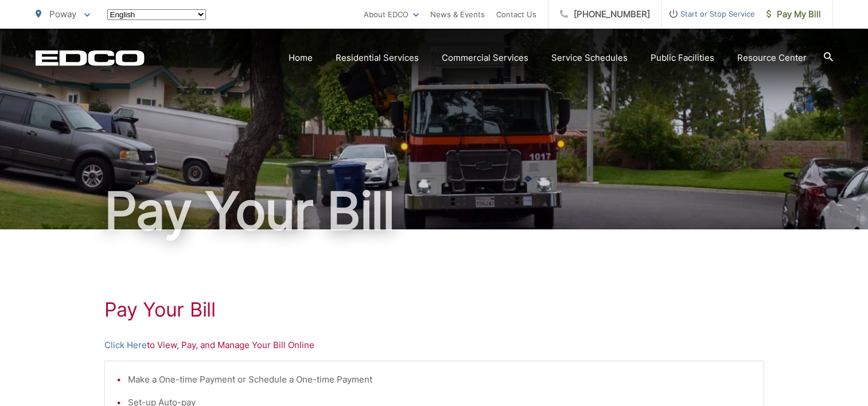  What do you see at coordinates (62, 14) in the screenshot?
I see `span: Poway` at bounding box center [62, 14].